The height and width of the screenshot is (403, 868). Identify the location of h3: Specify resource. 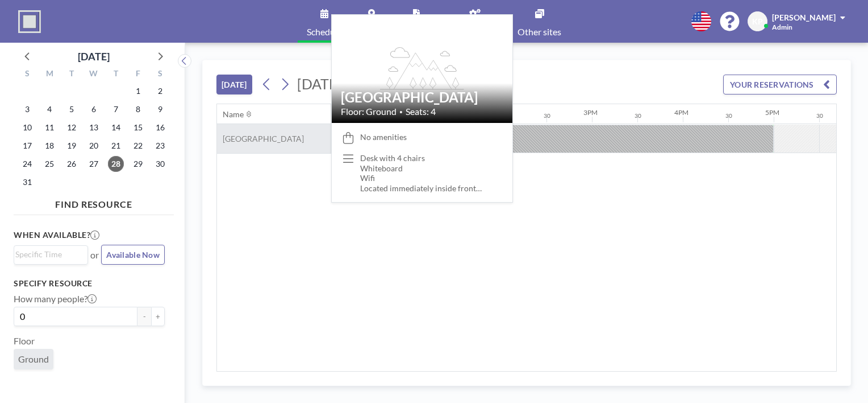
(90, 283).